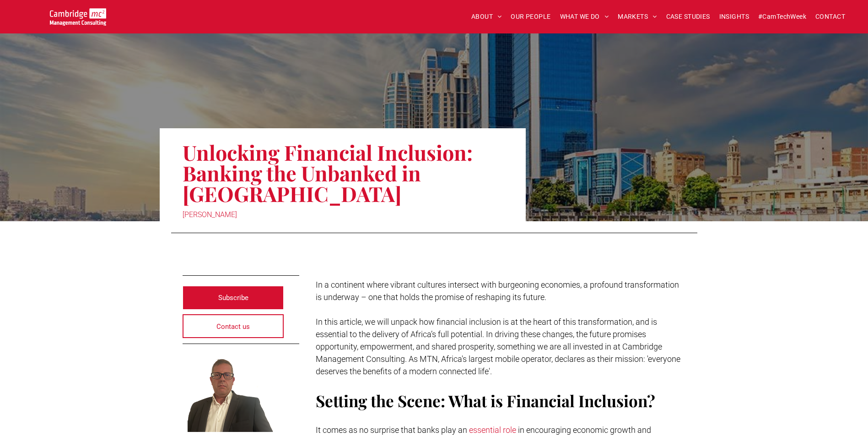 The height and width of the screenshot is (437, 868). What do you see at coordinates (637, 16) in the screenshot?
I see `a: MARKETS` at bounding box center [637, 16].